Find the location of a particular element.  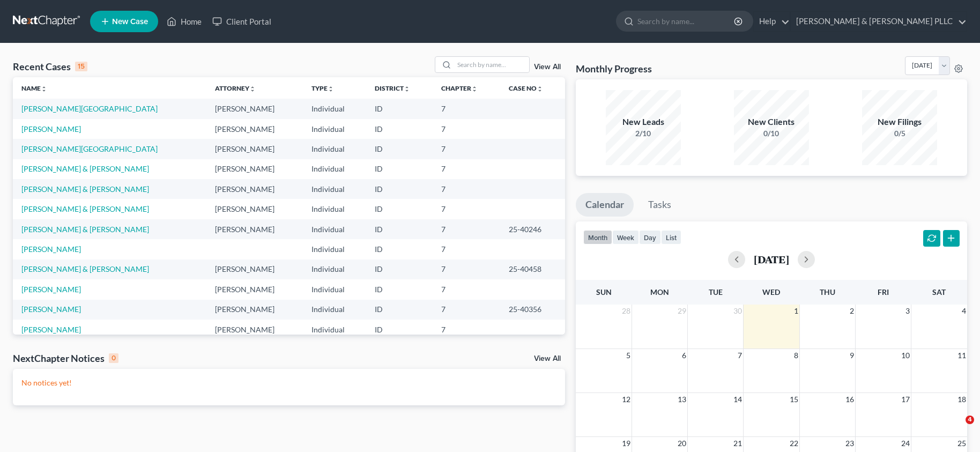

span: 30 is located at coordinates (738, 311).